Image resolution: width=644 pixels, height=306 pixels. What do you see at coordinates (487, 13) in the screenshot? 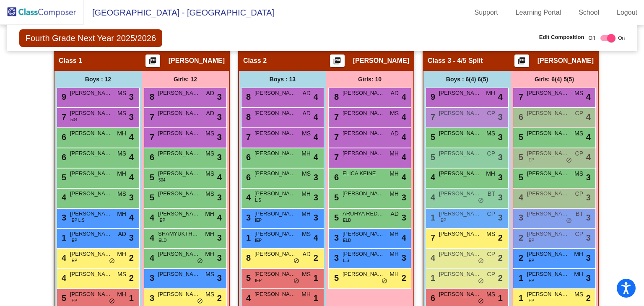
I see `a: Support` at bounding box center [487, 13].